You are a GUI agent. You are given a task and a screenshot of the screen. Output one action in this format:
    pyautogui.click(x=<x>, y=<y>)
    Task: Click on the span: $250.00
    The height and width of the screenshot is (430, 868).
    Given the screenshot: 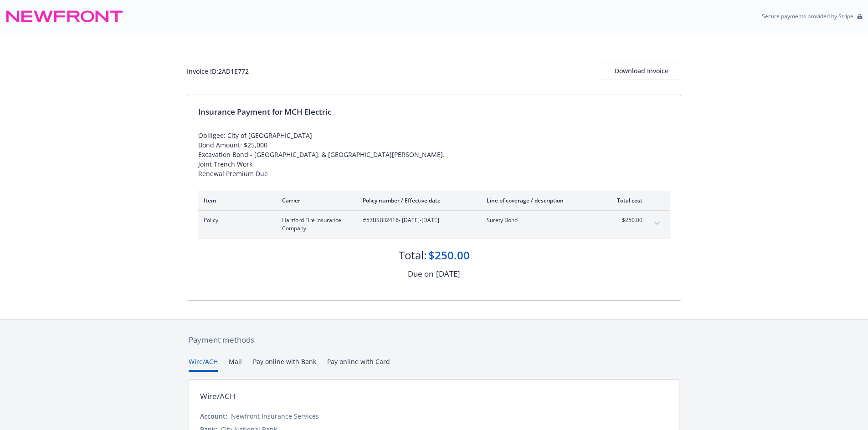 What is the action you would take?
    pyautogui.click(x=625, y=220)
    